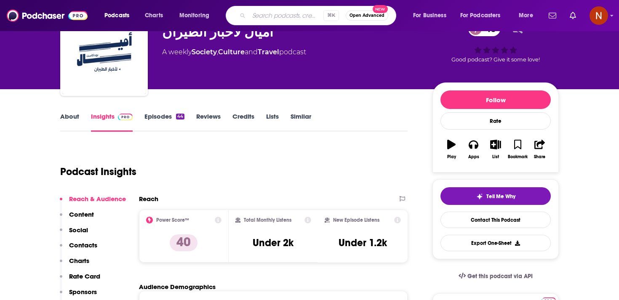  I want to click on span: Good podcast? Give it some love!, so click(496, 59).